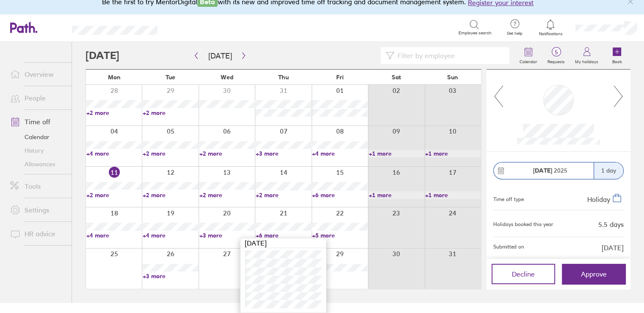  Describe the element at coordinates (191, 27) in the screenshot. I see `div: Search` at that location.